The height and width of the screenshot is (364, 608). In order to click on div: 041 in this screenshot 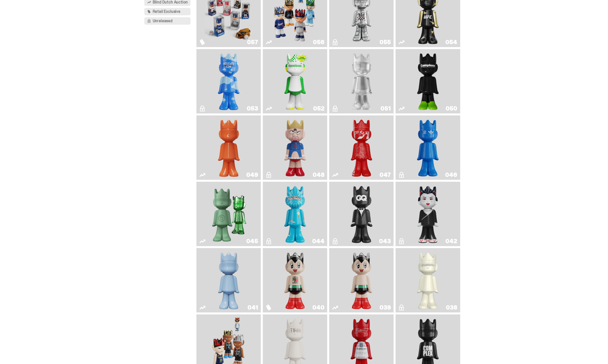, I will do `click(253, 308)`.